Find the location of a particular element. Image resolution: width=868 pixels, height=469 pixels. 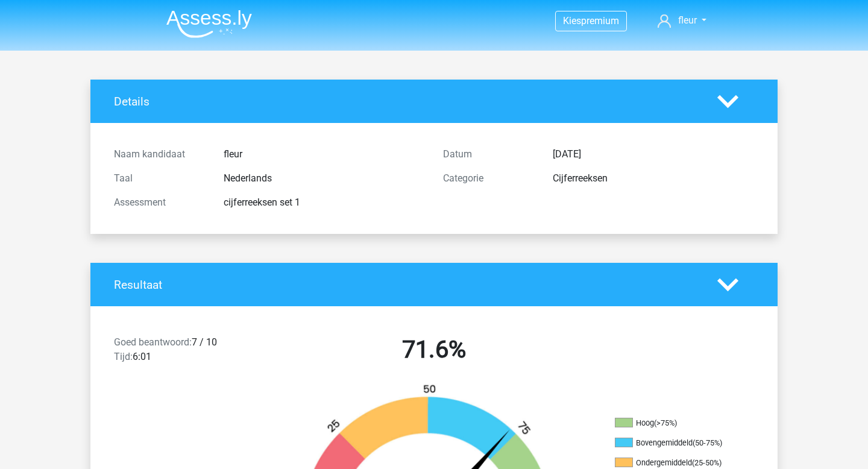

a: fleur is located at coordinates (682, 21).